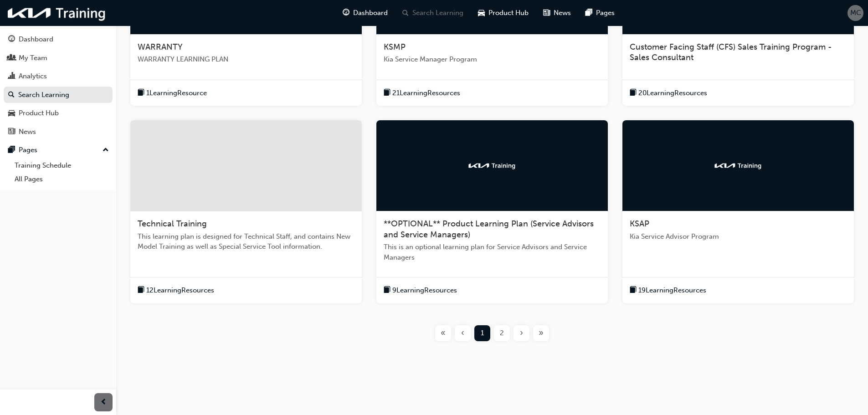 Image resolution: width=868 pixels, height=415 pixels. I want to click on span: Kia Service Manager Program, so click(492, 59).